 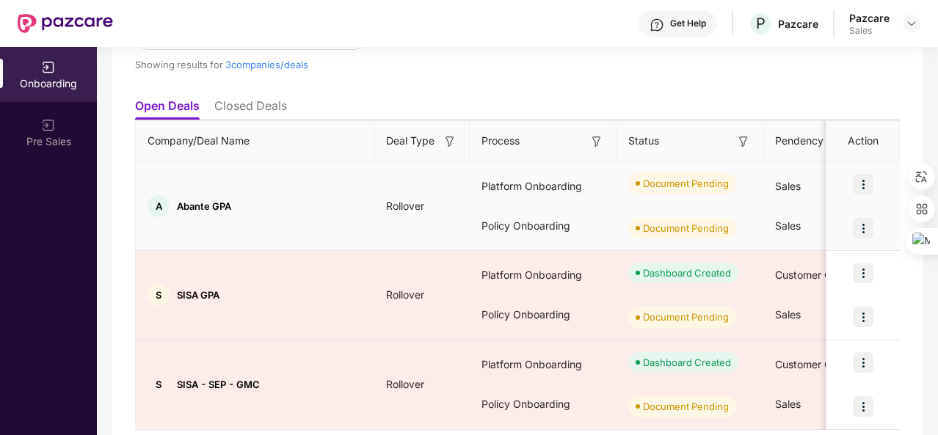 What do you see at coordinates (218, 385) in the screenshot?
I see `span: SISA - SEP - GMC` at bounding box center [218, 385].